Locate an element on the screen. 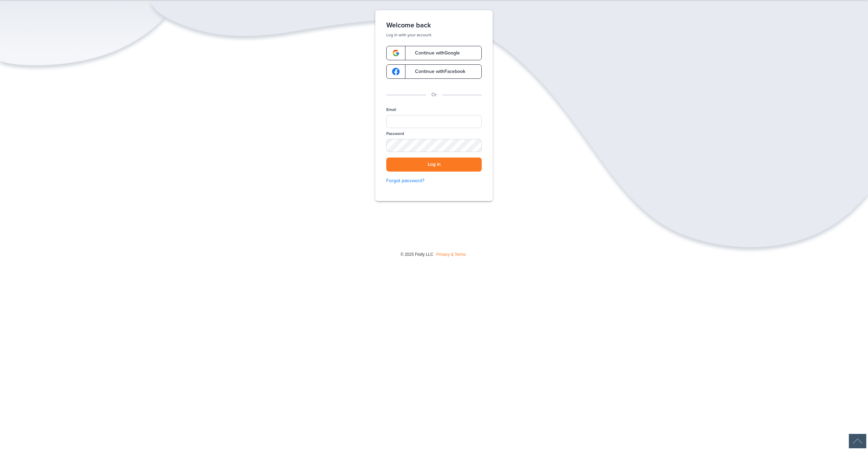 The height and width of the screenshot is (450, 868). span: Continue with Google is located at coordinates (434, 53).